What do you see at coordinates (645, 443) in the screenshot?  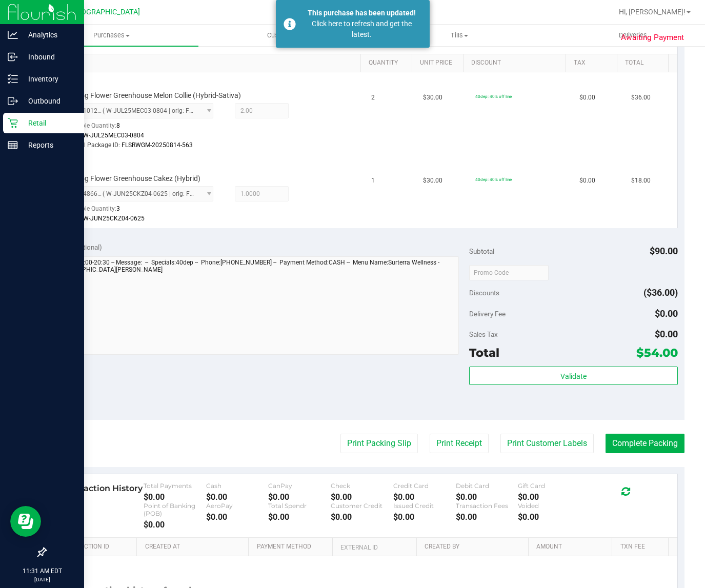 I see `button: Complete Packing` at bounding box center [645, 443].